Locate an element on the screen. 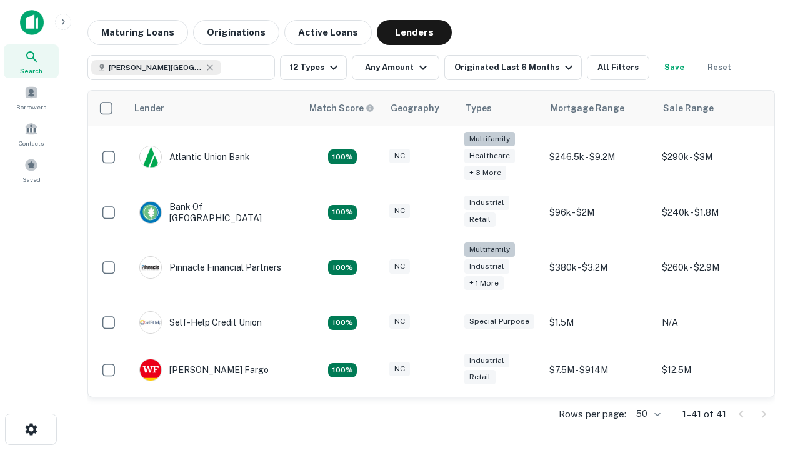  span: Saved is located at coordinates (31, 179).